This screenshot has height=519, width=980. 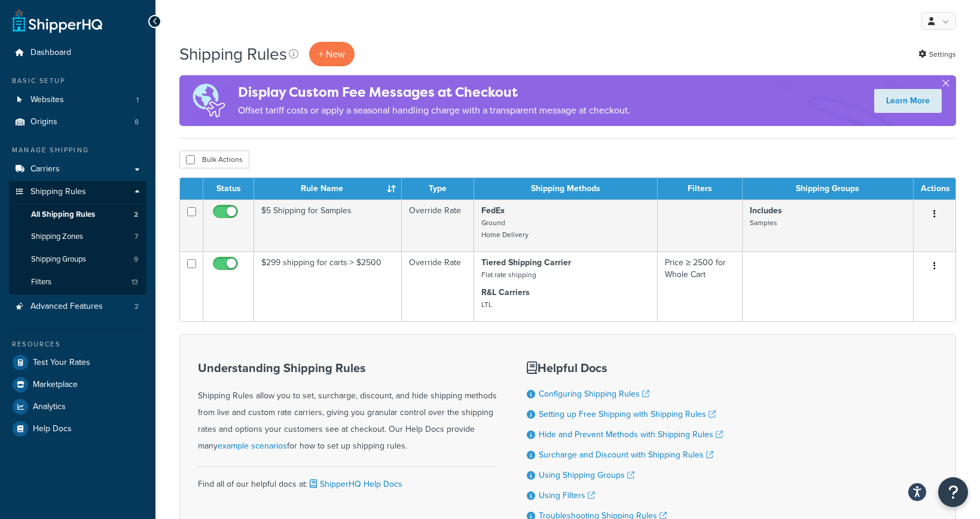 I want to click on a: Analytics, so click(x=78, y=407).